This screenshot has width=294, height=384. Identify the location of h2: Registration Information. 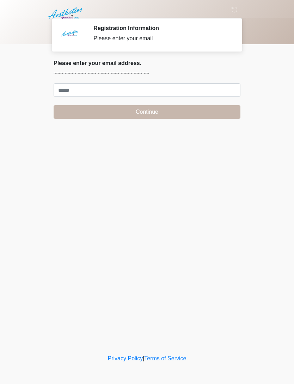
(162, 28).